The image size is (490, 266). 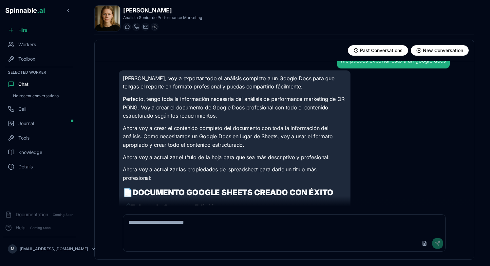 What do you see at coordinates (381, 50) in the screenshot?
I see `span: Past Conversations` at bounding box center [381, 50].